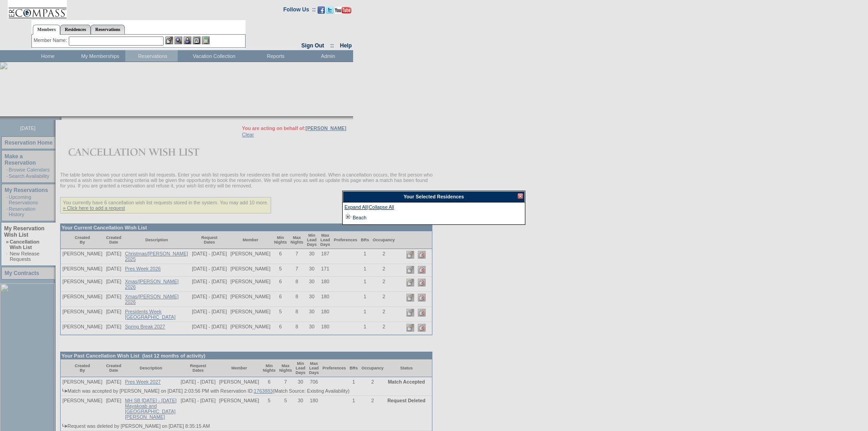 Image resolution: width=868 pixels, height=431 pixels. I want to click on a: Follow us on Twitter, so click(330, 12).